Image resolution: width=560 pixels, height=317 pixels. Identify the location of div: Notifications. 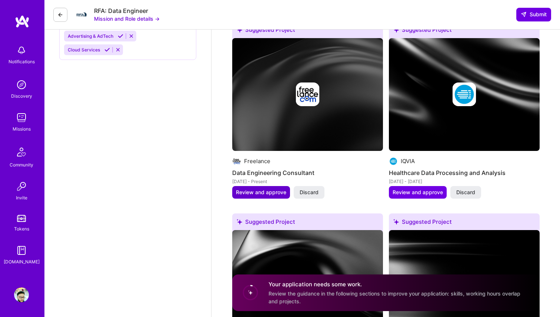
(21, 61).